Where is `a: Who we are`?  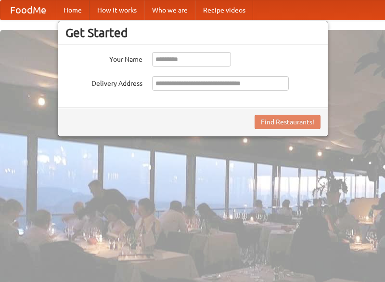 a: Who we are is located at coordinates (170, 10).